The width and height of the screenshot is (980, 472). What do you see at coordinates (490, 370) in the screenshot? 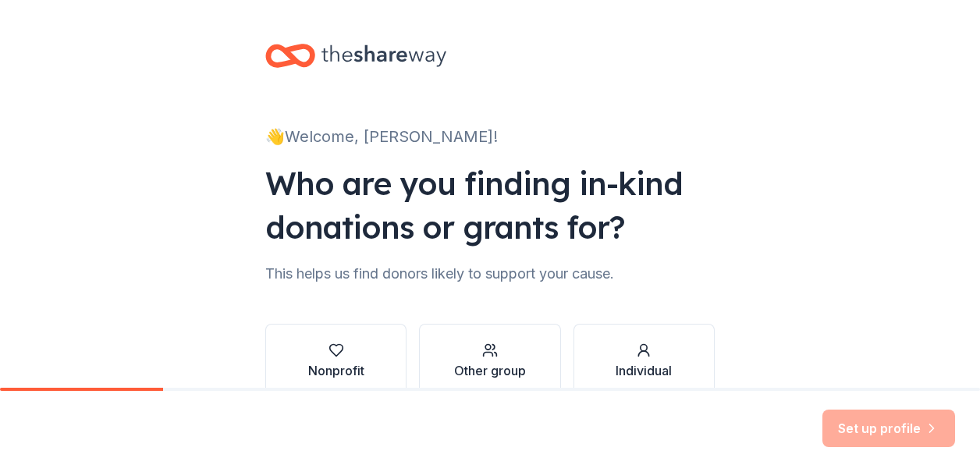
I see `div: Other group` at bounding box center [490, 370].